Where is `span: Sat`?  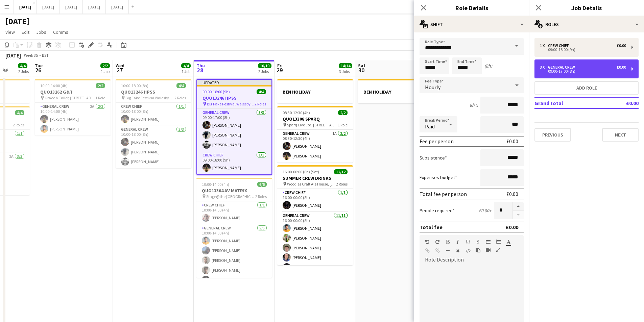 span: Sat is located at coordinates (362, 66).